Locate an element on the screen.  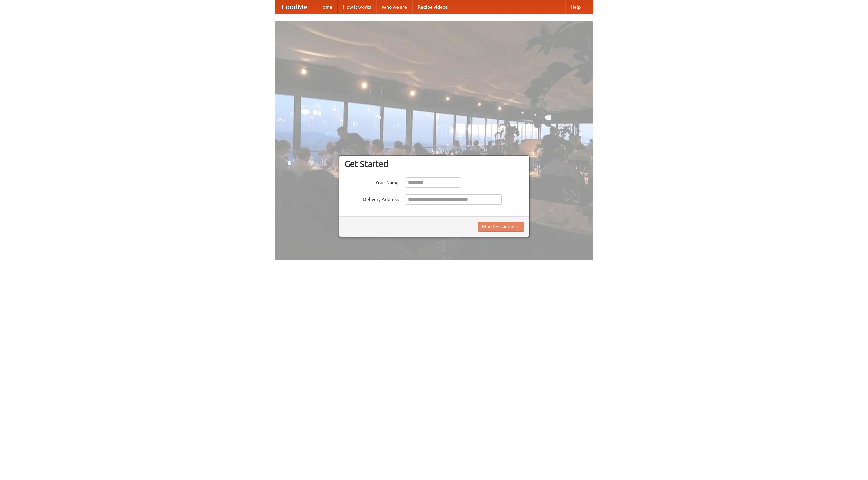
a: FoodMe is located at coordinates (295, 7).